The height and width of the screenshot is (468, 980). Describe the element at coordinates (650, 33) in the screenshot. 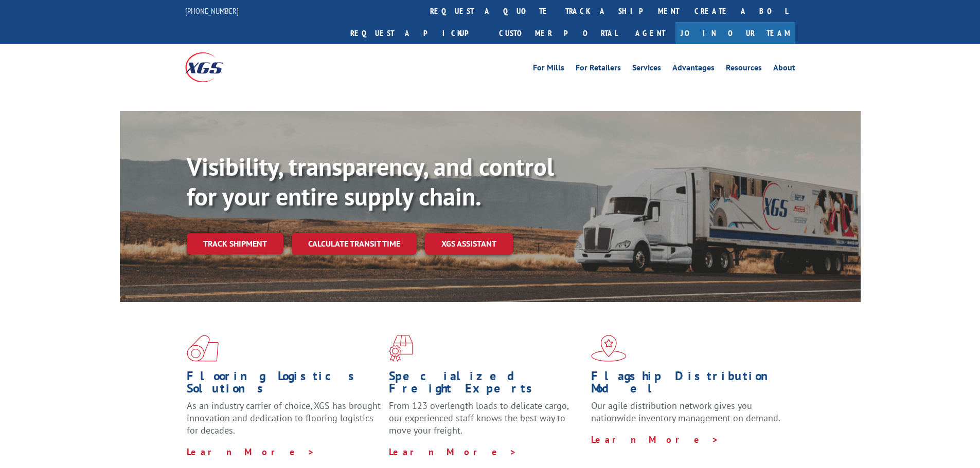

I see `a: Agent` at that location.